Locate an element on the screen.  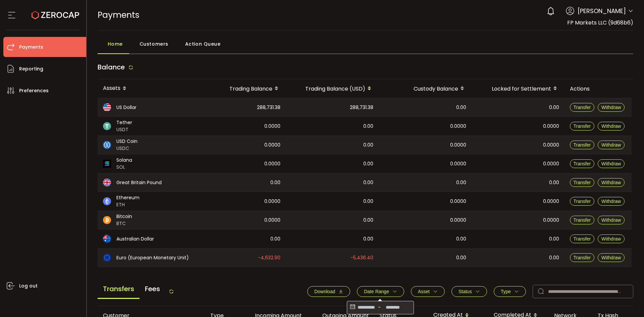
span: Download is located at coordinates (325, 291).